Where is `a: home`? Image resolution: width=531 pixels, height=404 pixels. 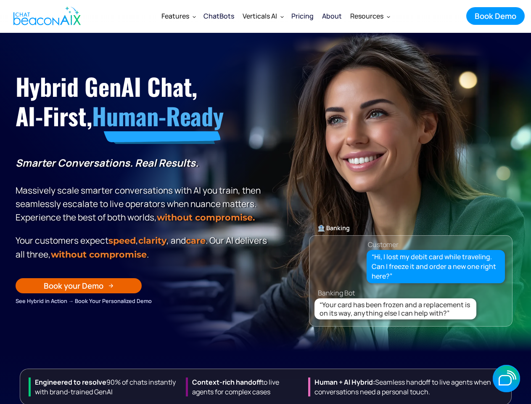 a: home is located at coordinates (46, 16).